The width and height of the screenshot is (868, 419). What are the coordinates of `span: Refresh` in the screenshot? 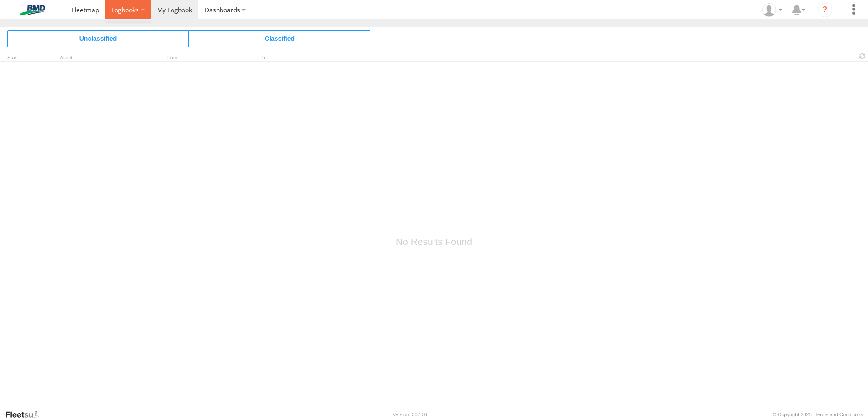 It's located at (862, 56).